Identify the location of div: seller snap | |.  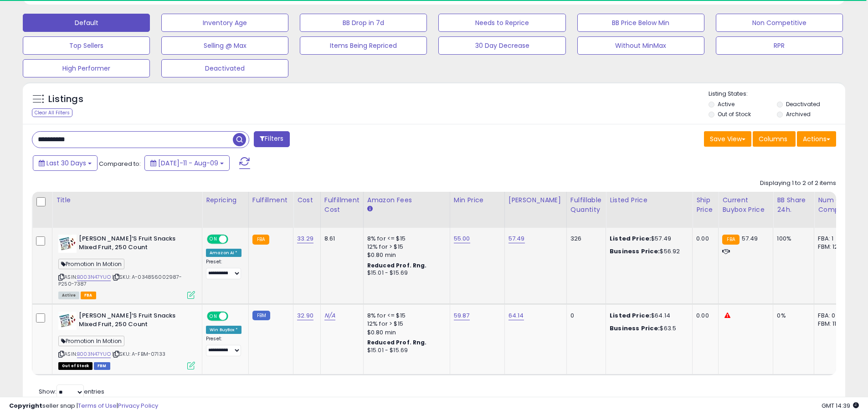
(83, 406).